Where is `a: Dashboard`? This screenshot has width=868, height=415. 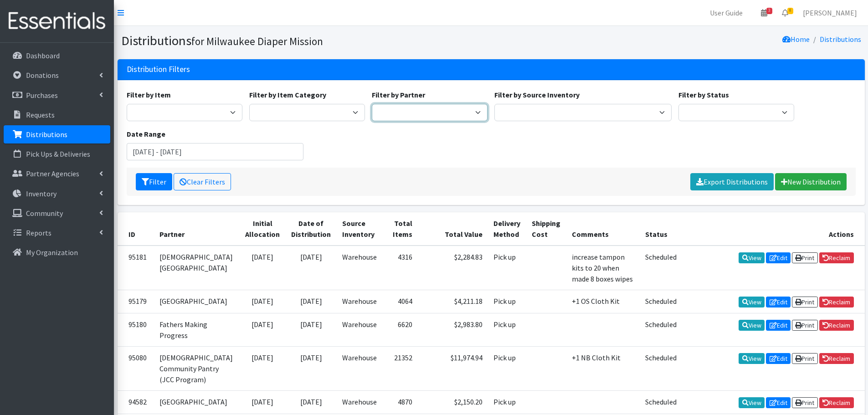 a: Dashboard is located at coordinates (57, 55).